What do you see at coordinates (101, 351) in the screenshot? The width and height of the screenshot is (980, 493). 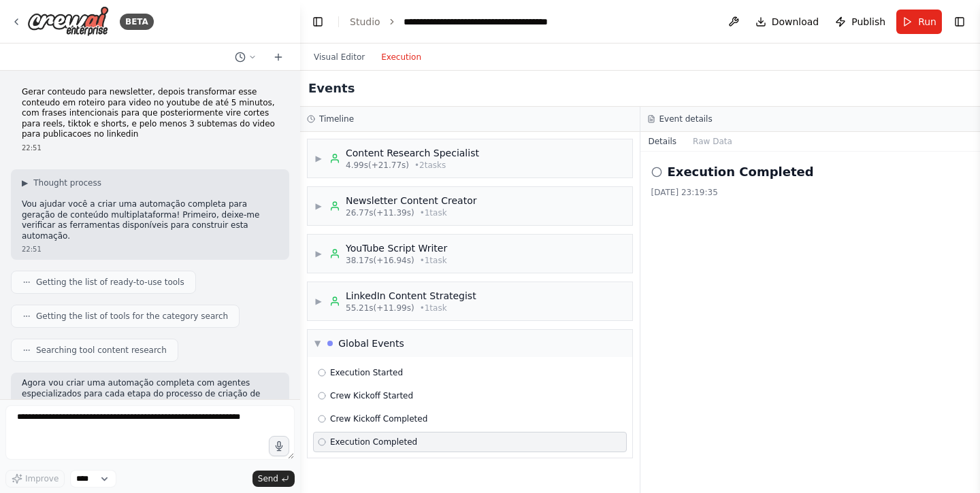 I see `span: Searching tool content research` at bounding box center [101, 351].